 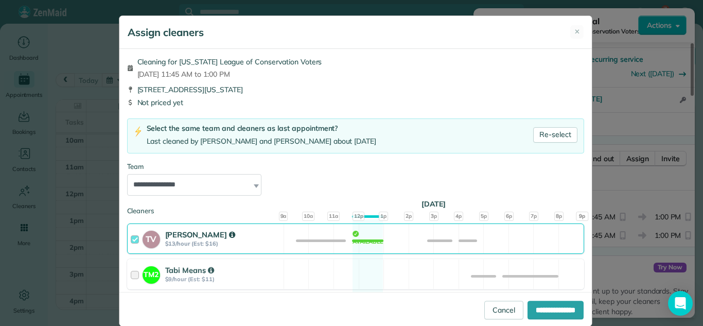 I want to click on strong: $9/hour (Est: $11), so click(x=223, y=279).